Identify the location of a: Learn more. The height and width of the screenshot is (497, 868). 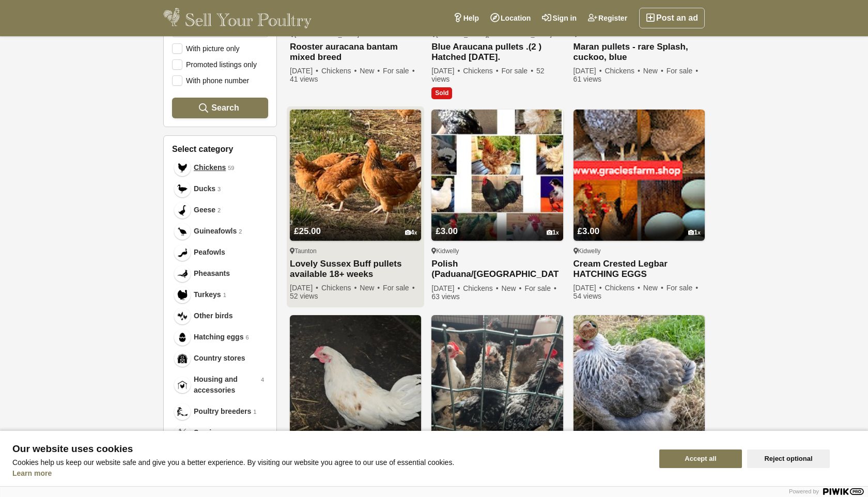
(32, 473).